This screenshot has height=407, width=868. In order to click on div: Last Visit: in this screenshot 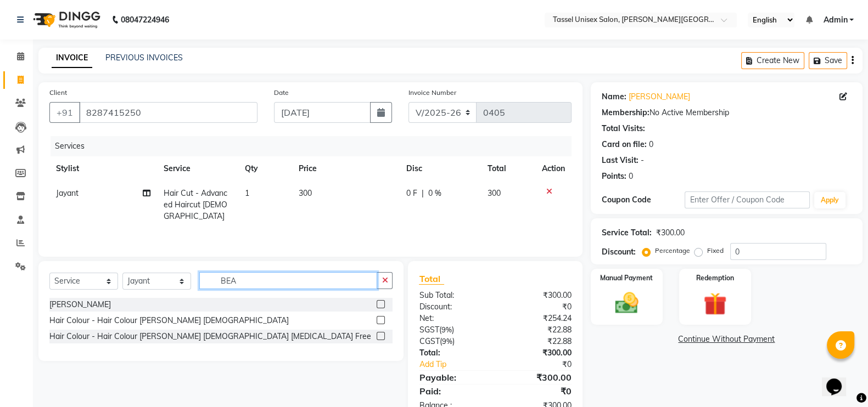, I will do `click(619, 160)`.